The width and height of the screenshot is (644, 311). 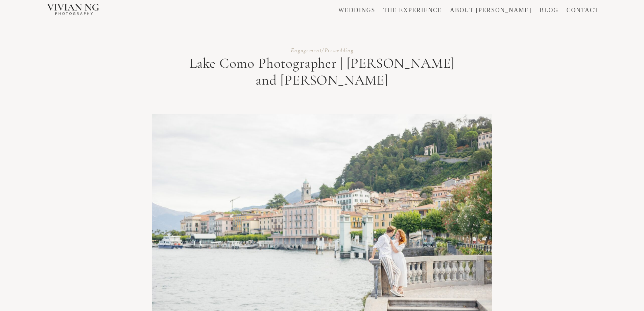 What do you see at coordinates (582, 11) in the screenshot?
I see `a: CONTACT` at bounding box center [582, 11].